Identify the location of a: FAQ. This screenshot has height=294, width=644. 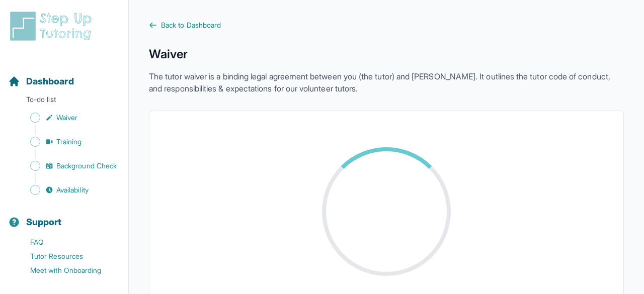
(68, 242).